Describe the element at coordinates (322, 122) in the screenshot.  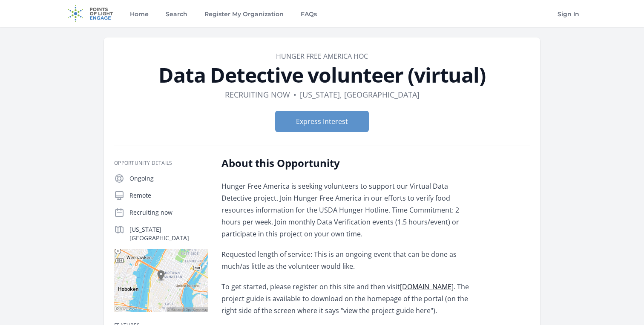
I see `button: Express Interest` at that location.